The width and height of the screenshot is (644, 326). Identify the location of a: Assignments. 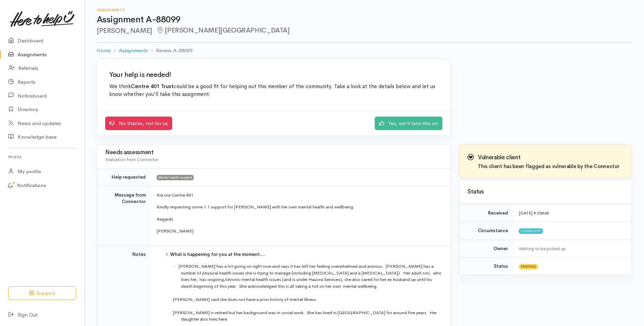
(133, 51).